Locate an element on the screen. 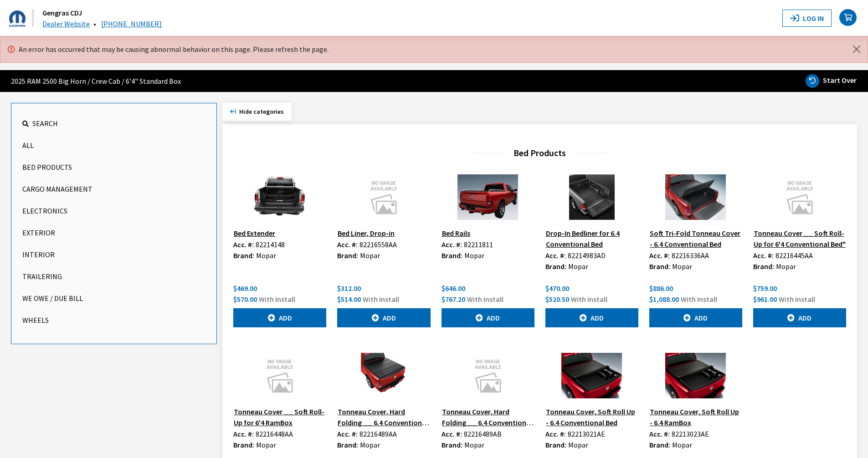 Image resolution: width=868 pixels, height=458 pixels. span: 82214983AD is located at coordinates (587, 255).